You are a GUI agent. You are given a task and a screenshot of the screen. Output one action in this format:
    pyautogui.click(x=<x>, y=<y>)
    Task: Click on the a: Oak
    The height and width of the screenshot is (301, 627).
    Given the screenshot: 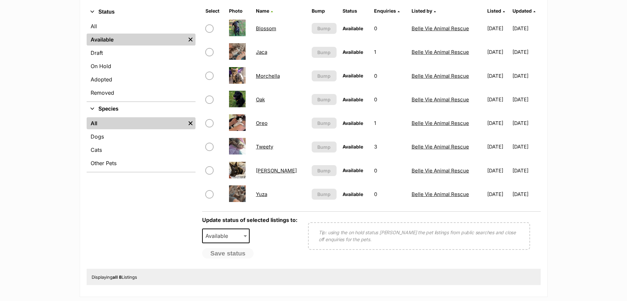 What is the action you would take?
    pyautogui.click(x=260, y=99)
    